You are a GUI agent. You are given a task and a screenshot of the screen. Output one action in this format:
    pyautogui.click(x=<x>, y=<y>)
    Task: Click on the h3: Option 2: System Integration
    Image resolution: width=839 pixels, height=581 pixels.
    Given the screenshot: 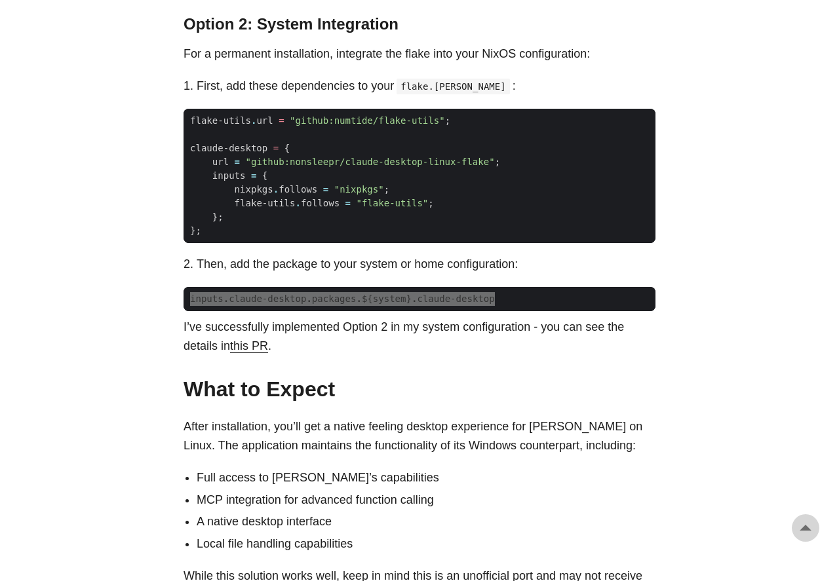 What is the action you would take?
    pyautogui.click(x=419, y=24)
    